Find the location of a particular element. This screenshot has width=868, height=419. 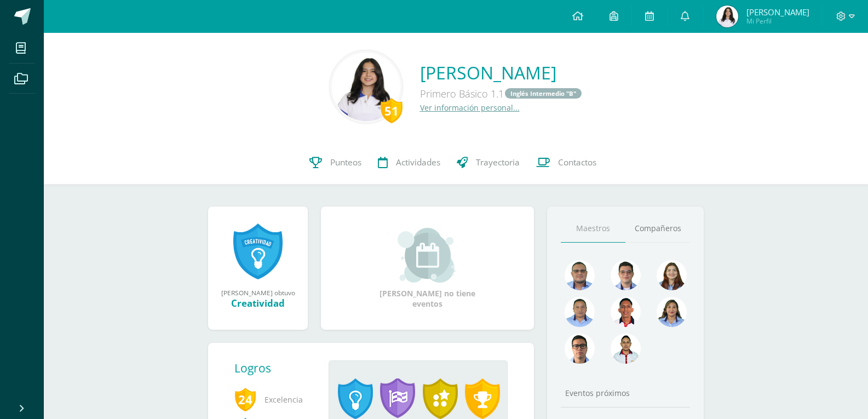

div: Creatividad is located at coordinates (258, 303).